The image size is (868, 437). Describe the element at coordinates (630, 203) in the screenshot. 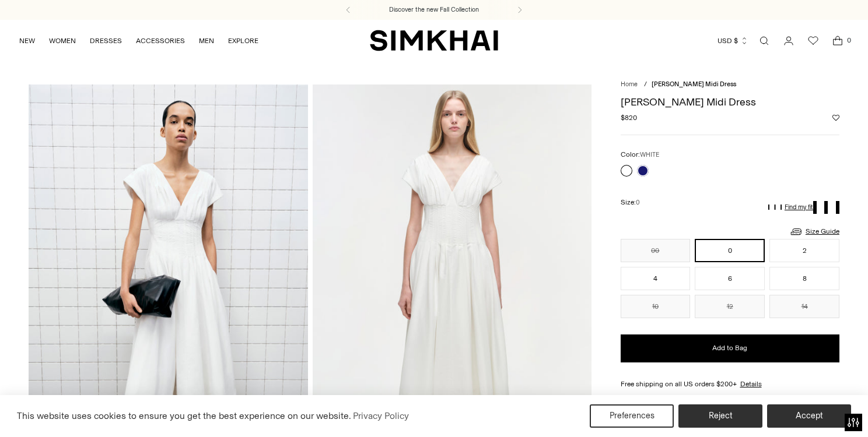

I see `label: Size:` at that location.